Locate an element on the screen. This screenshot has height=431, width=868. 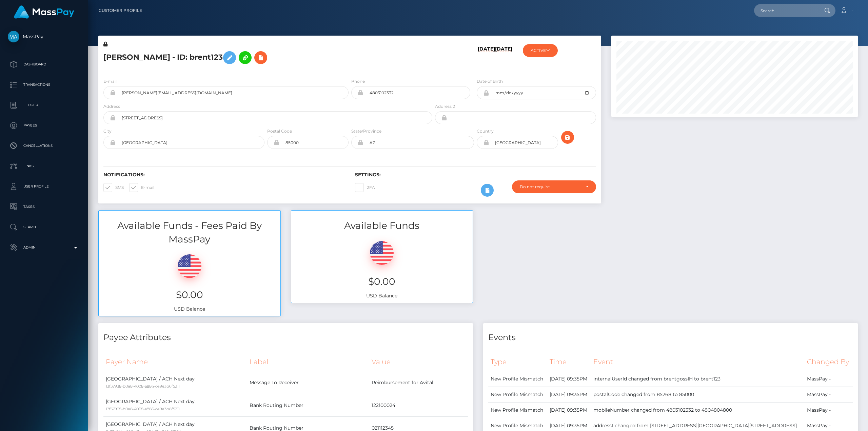
h3: Available Funds is located at coordinates (382, 225).